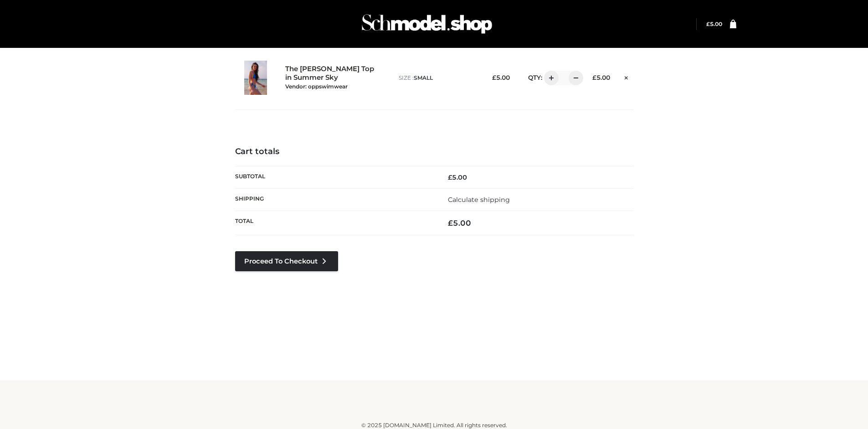 The height and width of the screenshot is (429, 868). What do you see at coordinates (714, 24) in the screenshot?
I see `a: £5.00` at bounding box center [714, 24].